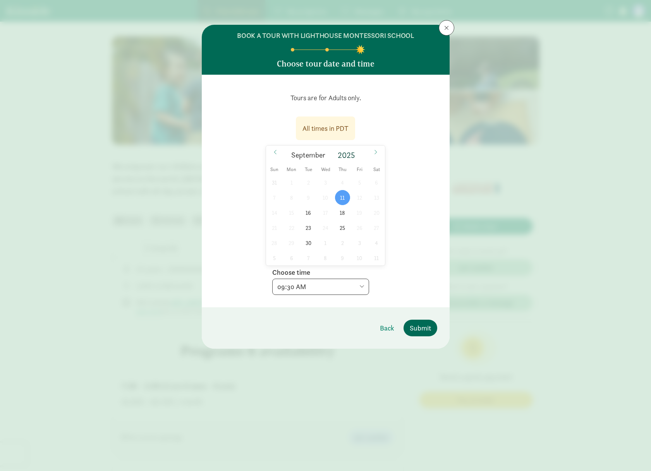  Describe the element at coordinates (420, 328) in the screenshot. I see `button: Submit` at that location.